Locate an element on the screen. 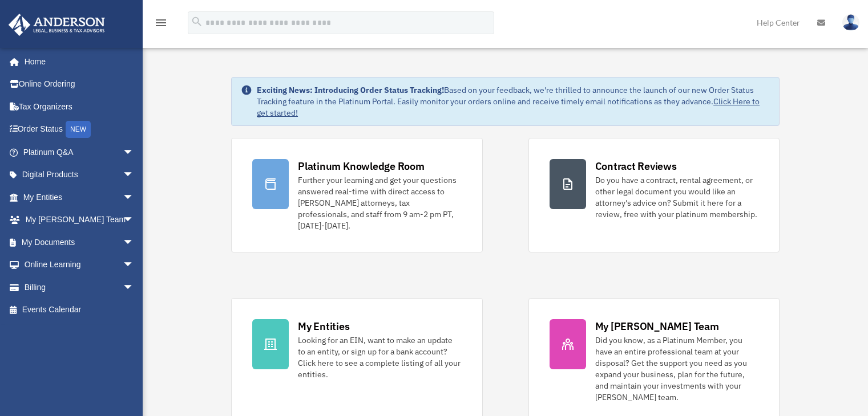 This screenshot has width=868, height=416. strong: Exciting News: Introducing Order Status Tracking! is located at coordinates (350, 90).